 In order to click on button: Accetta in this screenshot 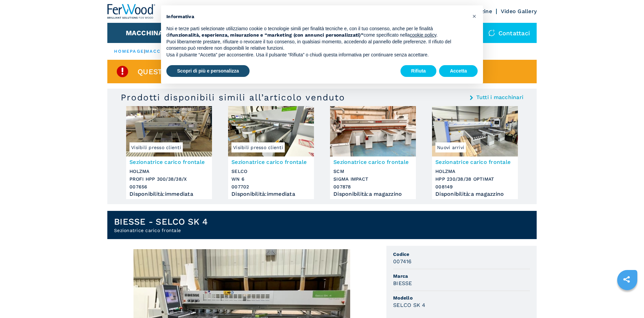, I will do `click(458, 71)`.